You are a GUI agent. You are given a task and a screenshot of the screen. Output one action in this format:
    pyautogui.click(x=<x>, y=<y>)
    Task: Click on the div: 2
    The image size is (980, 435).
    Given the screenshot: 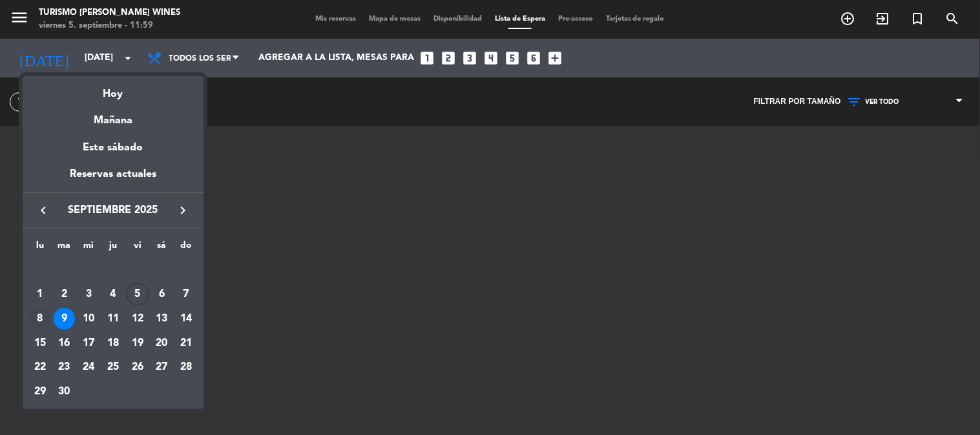 What is the action you would take?
    pyautogui.click(x=65, y=295)
    